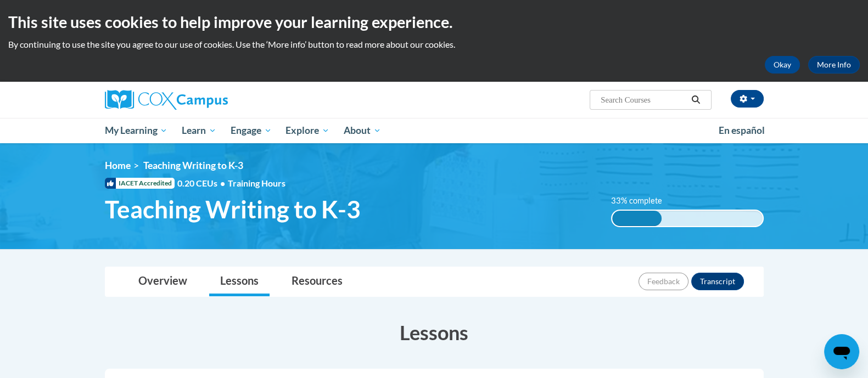  What do you see at coordinates (434, 22) in the screenshot?
I see `h2: This site uses cookies to help improve your learning experience.` at bounding box center [434, 22].